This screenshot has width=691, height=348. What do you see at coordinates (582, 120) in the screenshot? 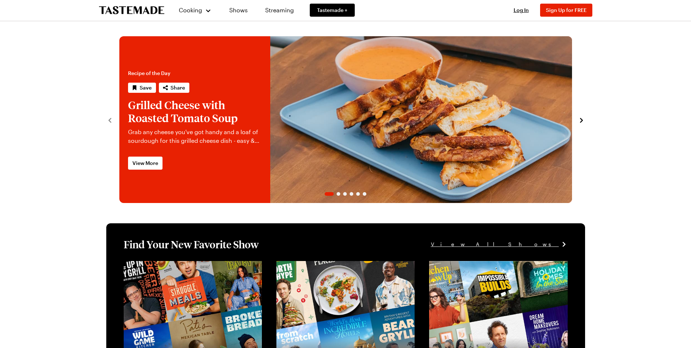
I see `button: navigate to next item` at bounding box center [582, 120].